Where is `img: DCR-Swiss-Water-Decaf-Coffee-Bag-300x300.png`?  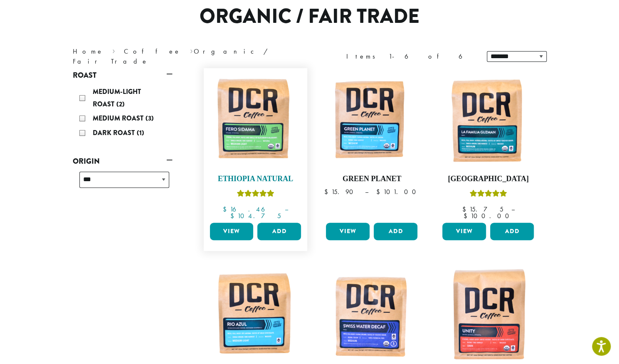
img: DCR-Swiss-Water-Decaf-Coffee-Bag-300x300.png is located at coordinates (372, 316).